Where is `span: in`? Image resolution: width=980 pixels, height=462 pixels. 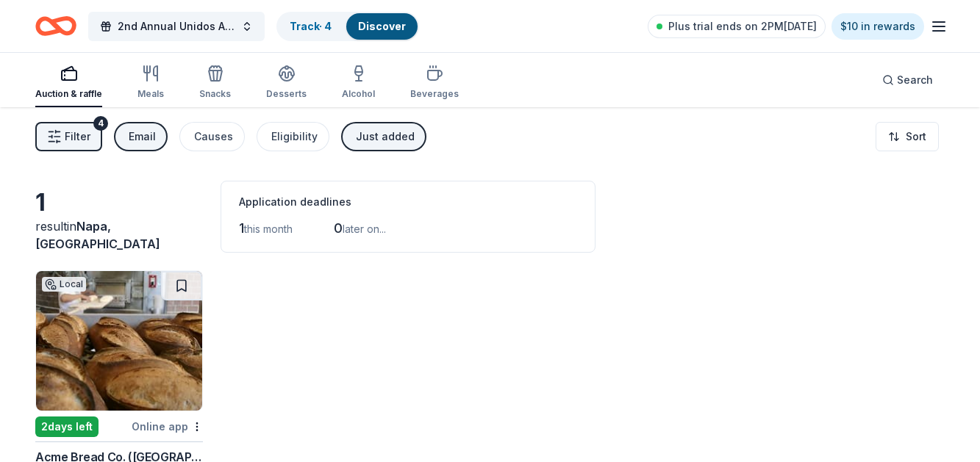 span: in is located at coordinates (98, 235).